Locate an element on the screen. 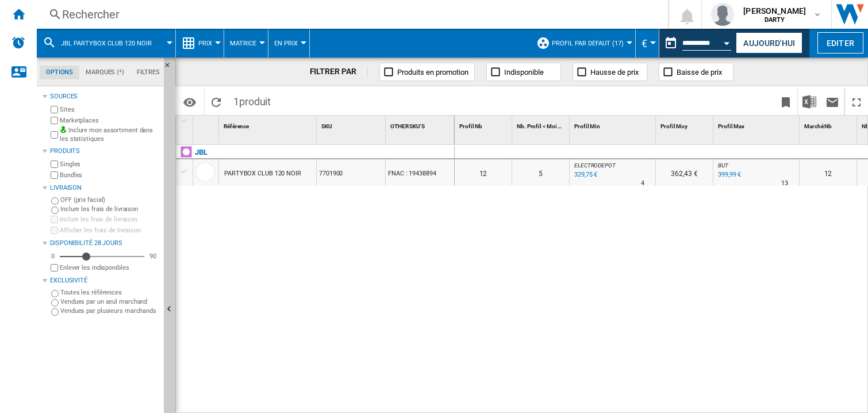  div: Rechercher is located at coordinates (350, 14).